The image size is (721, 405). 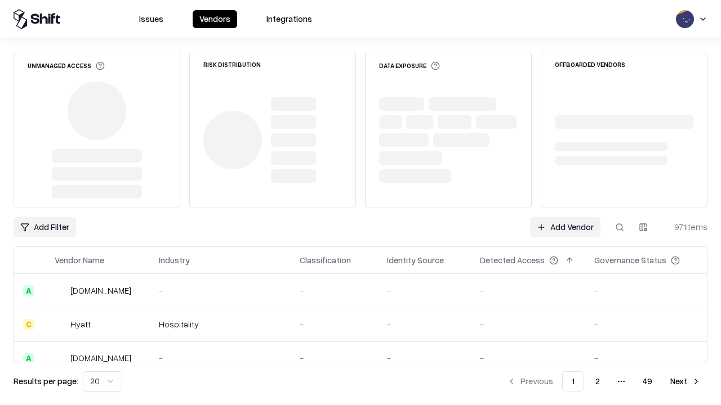 What do you see at coordinates (415, 260) in the screenshot?
I see `div: Identity Source` at bounding box center [415, 260].